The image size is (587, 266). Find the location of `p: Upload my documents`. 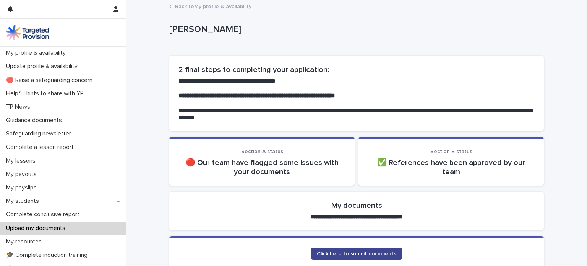

p: Upload my documents is located at coordinates (37, 228).